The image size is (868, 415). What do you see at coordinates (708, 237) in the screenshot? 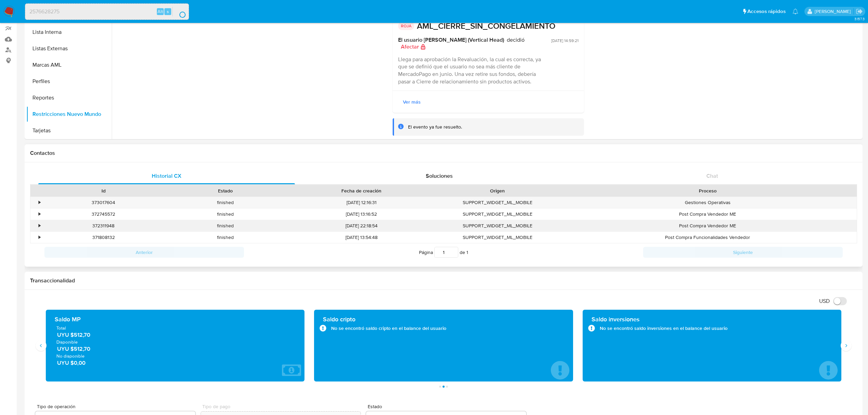
I see `div: Post Compra Funcionalidades Vendedor` at bounding box center [708, 237].